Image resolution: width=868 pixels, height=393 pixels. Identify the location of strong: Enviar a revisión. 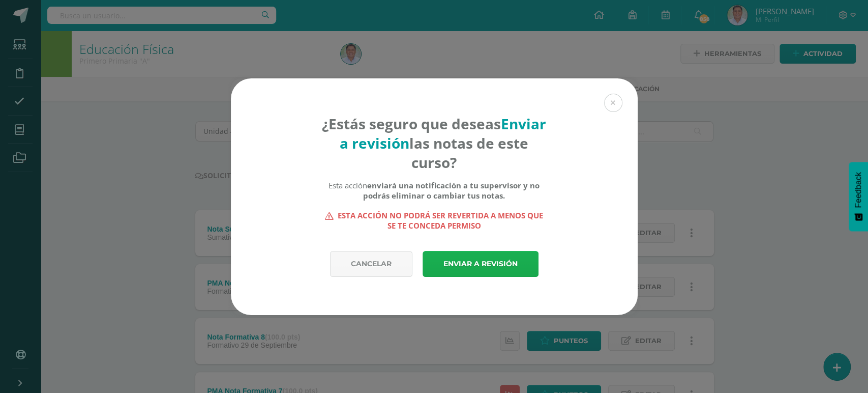
(443, 133).